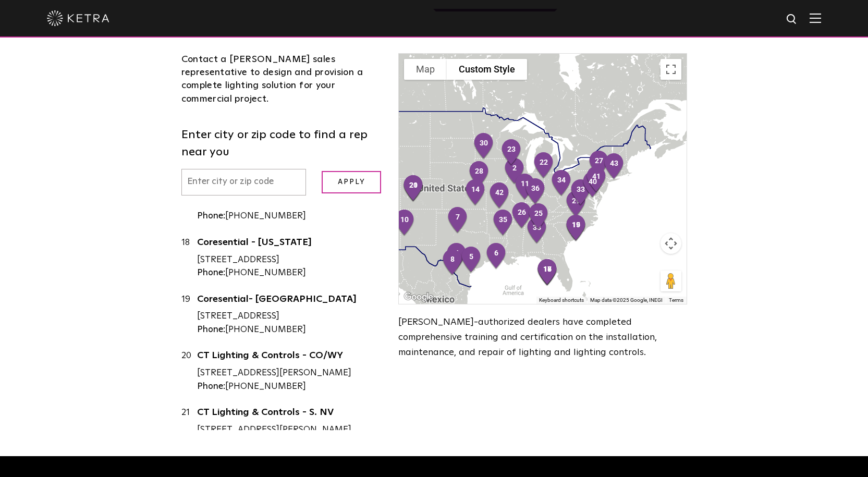 The width and height of the screenshot is (868, 477). What do you see at coordinates (503, 223) in the screenshot?
I see `div: 35` at bounding box center [503, 223].